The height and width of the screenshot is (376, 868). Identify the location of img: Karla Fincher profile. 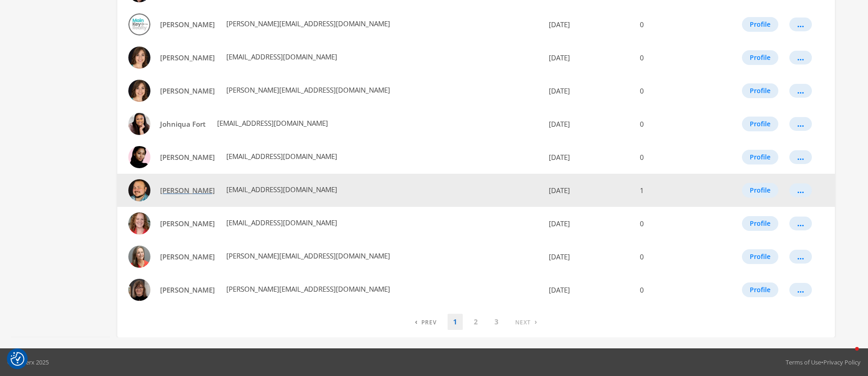
(139, 256).